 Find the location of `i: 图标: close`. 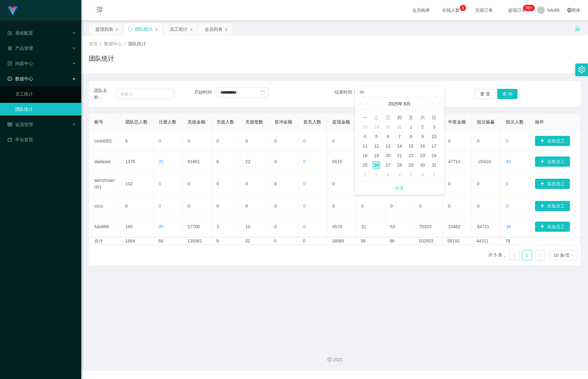

i: 图标: close is located at coordinates (156, 30).